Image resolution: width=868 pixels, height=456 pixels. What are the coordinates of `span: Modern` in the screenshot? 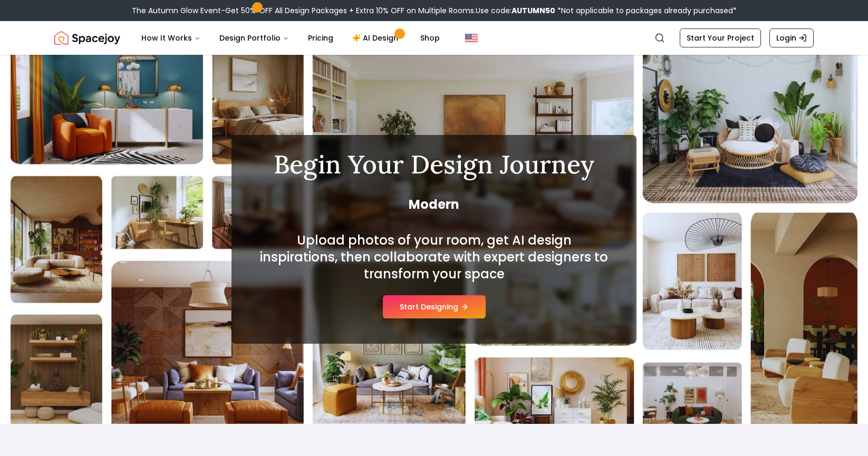 It's located at (434, 204).